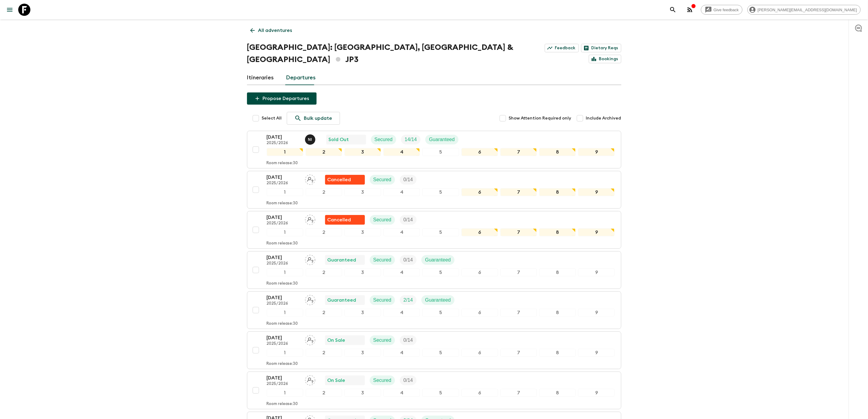 The image size is (868, 419). Describe the element at coordinates (721, 10) in the screenshot. I see `a: Give feedback` at that location.